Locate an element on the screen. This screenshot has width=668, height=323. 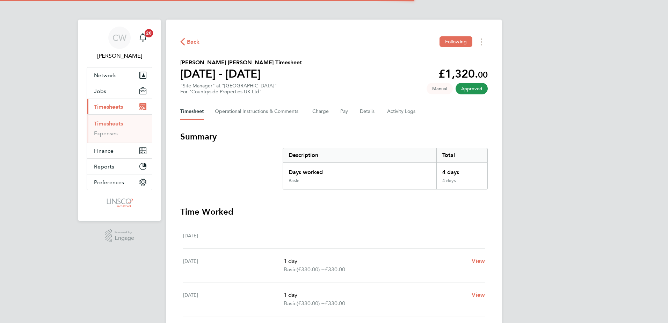
span: Timesheets is located at coordinates (108, 107).